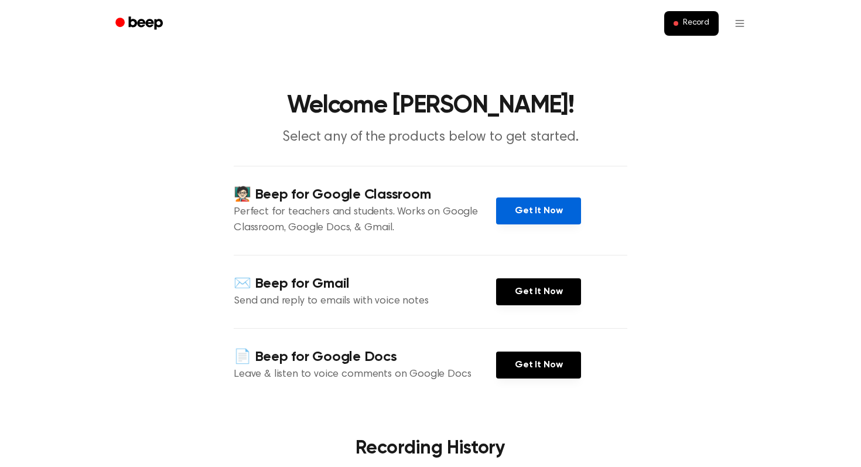  What do you see at coordinates (365, 194) in the screenshot?
I see `h4: 🧑🏻‍🏫 Beep for Google Classroom` at bounding box center [365, 194].